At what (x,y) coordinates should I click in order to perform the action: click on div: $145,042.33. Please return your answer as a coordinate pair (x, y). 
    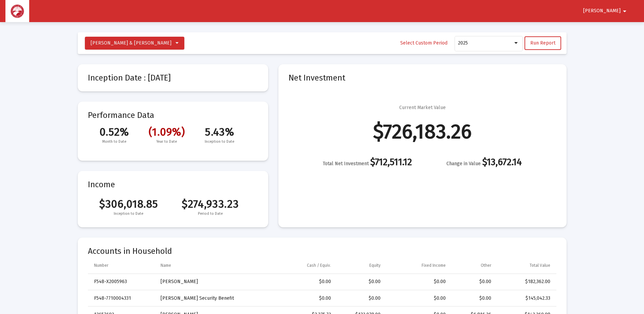
    Looking at the image, I should click on (525, 298).